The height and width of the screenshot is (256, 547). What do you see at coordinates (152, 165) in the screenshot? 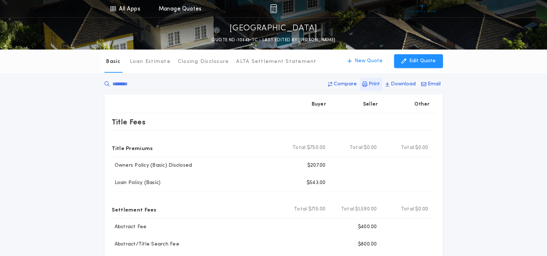
I see `p: Owners Policy (Basic) Disclosed` at bounding box center [152, 165].